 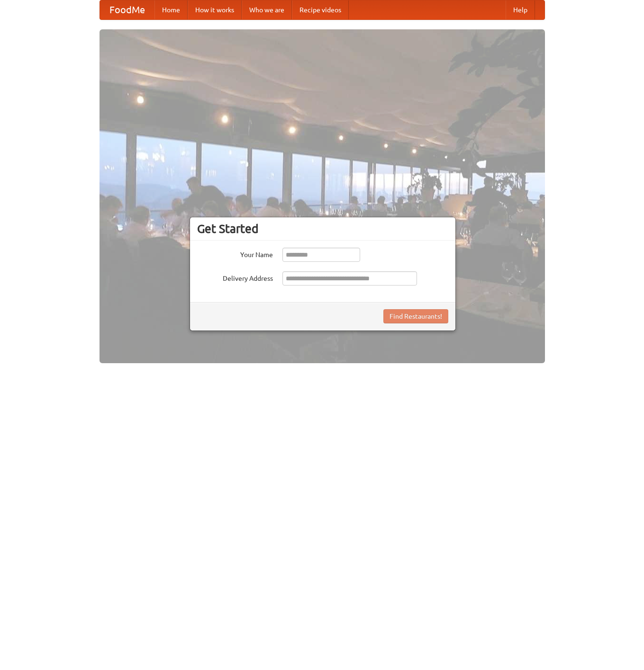 I want to click on a: Who we are, so click(x=267, y=10).